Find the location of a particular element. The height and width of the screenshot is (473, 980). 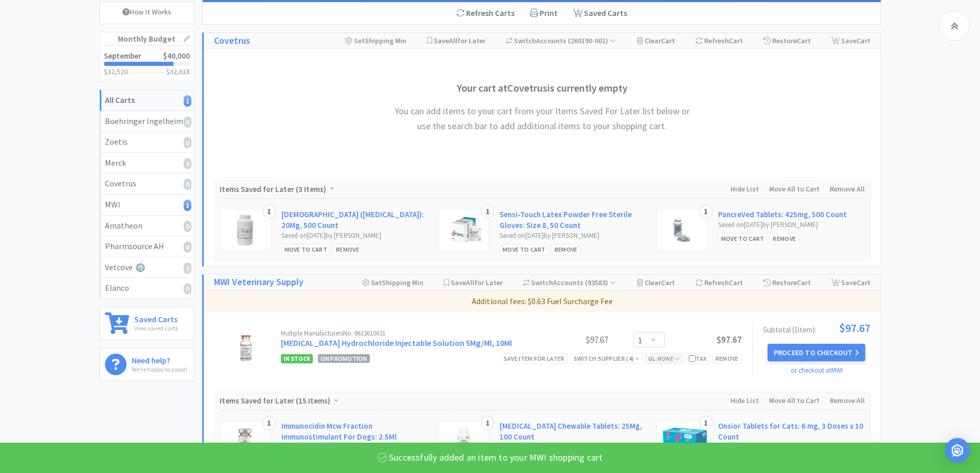

span: 3 Items is located at coordinates (311, 189).